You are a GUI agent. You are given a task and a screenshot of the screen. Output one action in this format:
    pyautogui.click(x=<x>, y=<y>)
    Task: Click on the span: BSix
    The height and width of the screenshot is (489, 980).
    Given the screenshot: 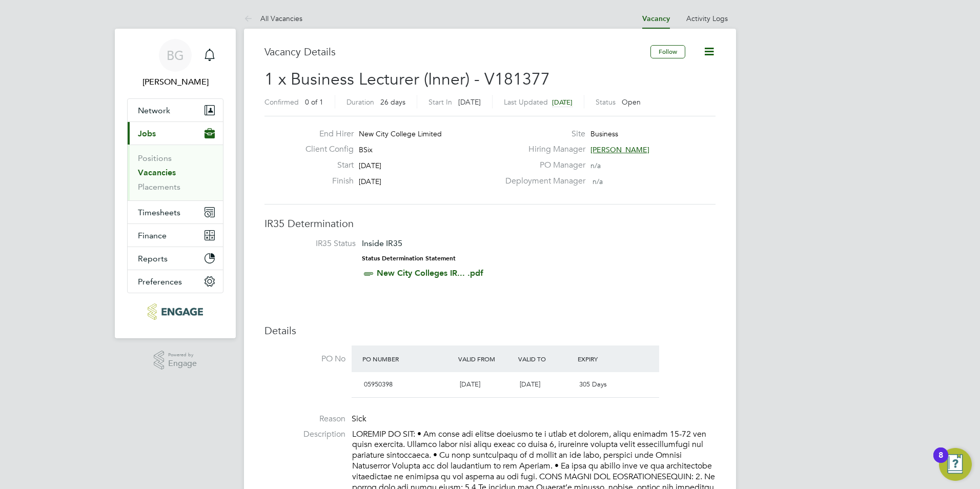 What is the action you would take?
    pyautogui.click(x=365, y=150)
    